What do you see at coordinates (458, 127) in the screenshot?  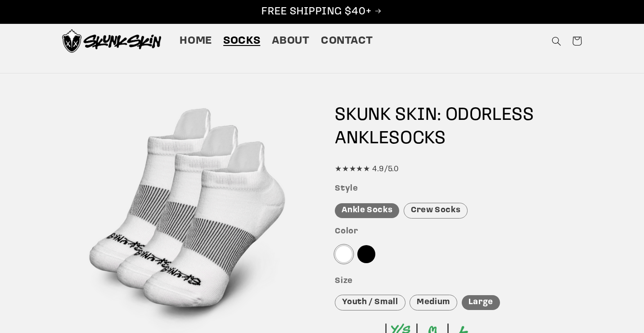 I see `h1: SKUNK SKIN: ODORLESS SOCKS` at bounding box center [458, 127].